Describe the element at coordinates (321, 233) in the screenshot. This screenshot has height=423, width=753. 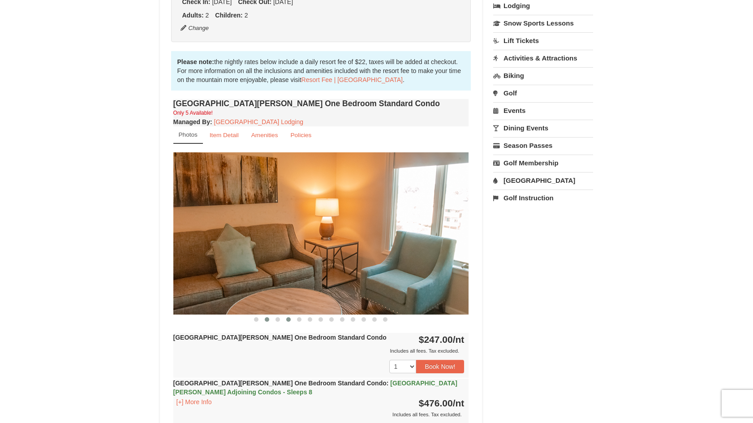
I see `img: 18876286-190-c668afff.jpg` at that location.